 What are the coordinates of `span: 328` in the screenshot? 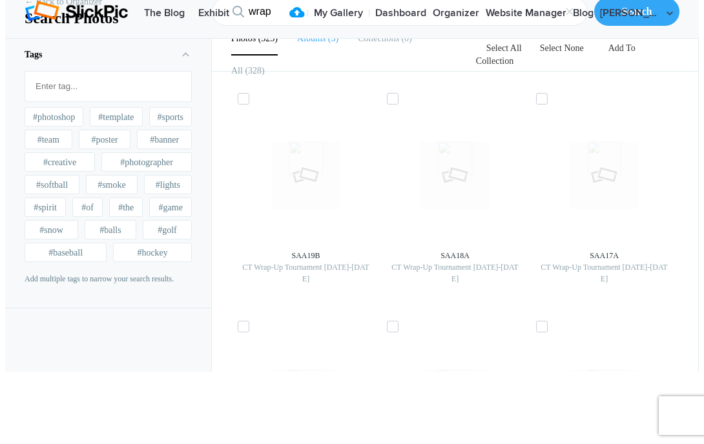 It's located at (254, 70).